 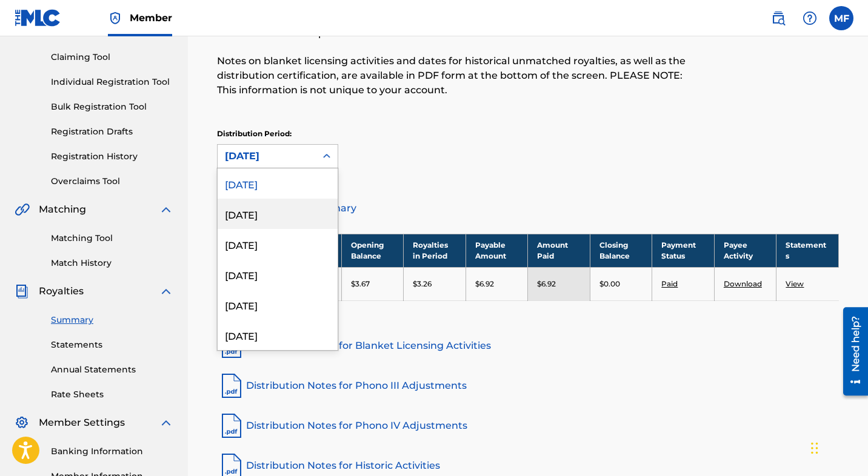 What do you see at coordinates (115, 18) in the screenshot?
I see `img: Top Rightsholder` at bounding box center [115, 18].